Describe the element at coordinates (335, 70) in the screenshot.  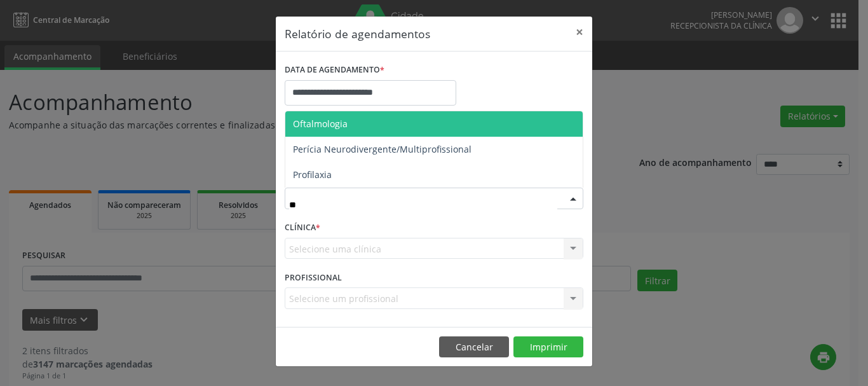
I see `label: DATA DE AGENDAMENTO` at that location.